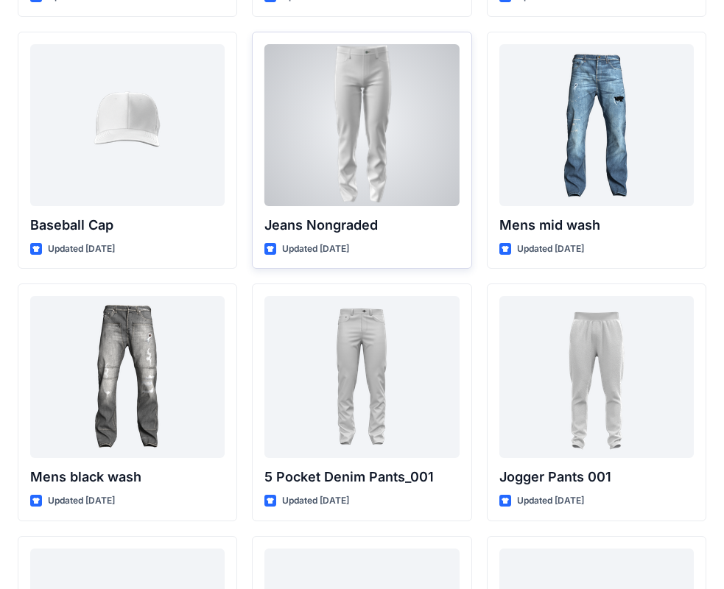 This screenshot has width=724, height=589. What do you see at coordinates (362, 377) in the screenshot?
I see `a: 5 Pocket Denim Pants_001` at bounding box center [362, 377].